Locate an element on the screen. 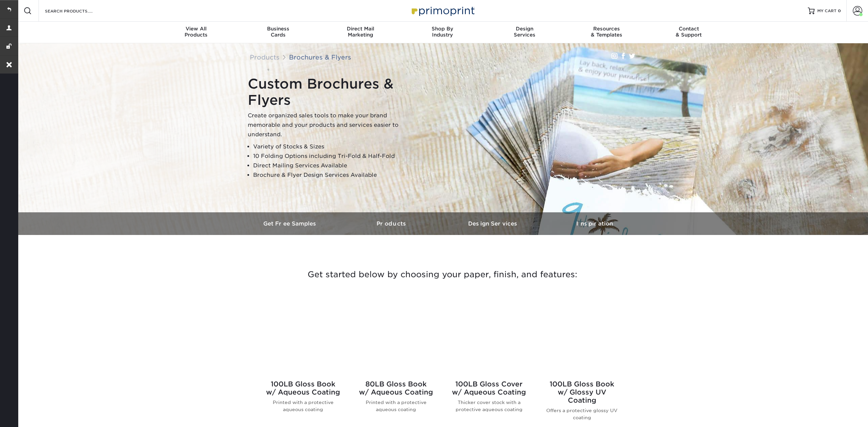  li: Variety of Stocks & Sizes is located at coordinates (335, 147).